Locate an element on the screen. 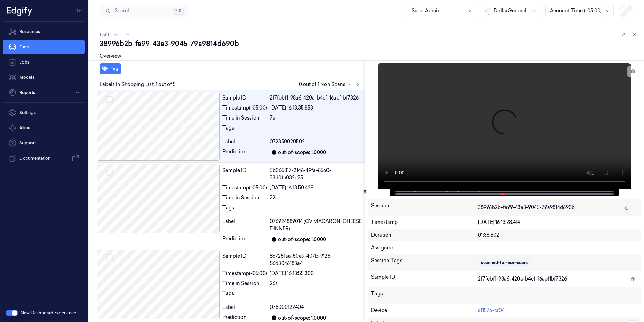 This screenshot has width=644, height=322. div: 7s is located at coordinates (316, 118).